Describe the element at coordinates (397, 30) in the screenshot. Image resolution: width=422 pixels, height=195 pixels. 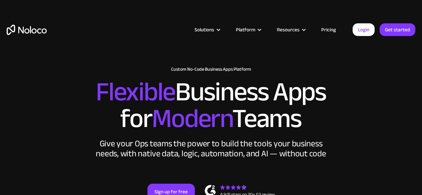
I see `a: Get started` at that location.